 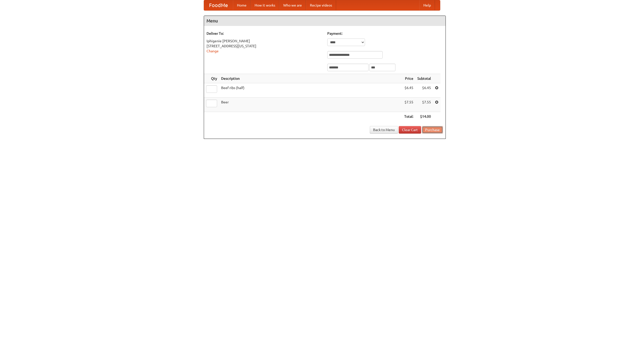 What do you see at coordinates (409, 117) in the screenshot?
I see `th: Total:` at bounding box center [409, 117].